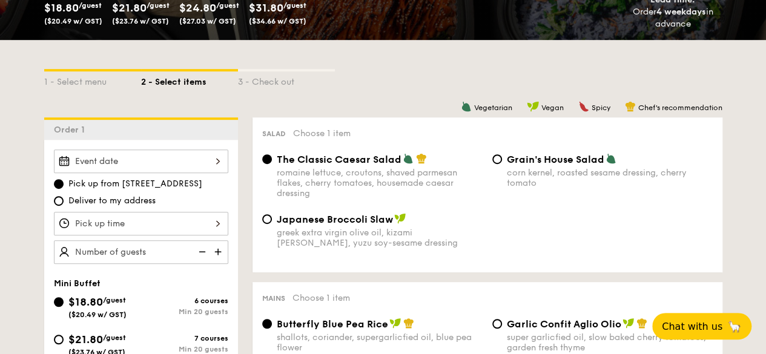 This screenshot has height=354, width=766. Describe the element at coordinates (277, 21) in the screenshot. I see `span: ($34.66 w/ GST)` at that location.